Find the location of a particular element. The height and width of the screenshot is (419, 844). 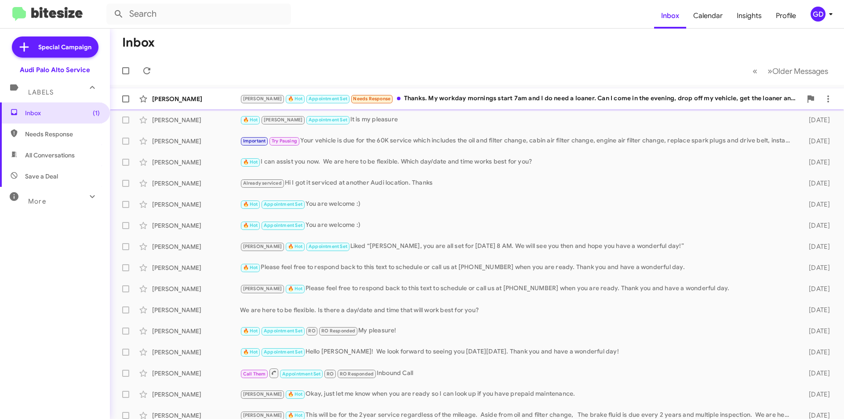

span: Save a Deal is located at coordinates (41, 176).